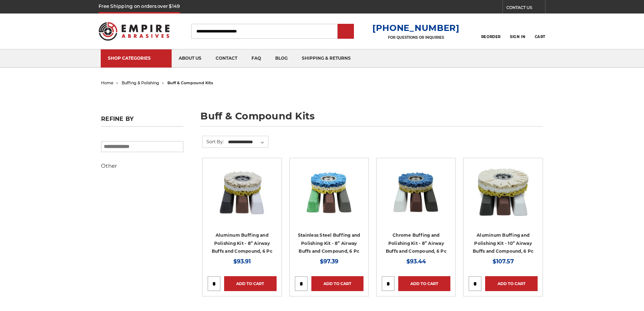 This screenshot has height=311, width=644. I want to click on a: Aluminum Buffing and Polishing Kit - 10” Airway Buffs and Compound, 6 Pc, so click(503, 243).